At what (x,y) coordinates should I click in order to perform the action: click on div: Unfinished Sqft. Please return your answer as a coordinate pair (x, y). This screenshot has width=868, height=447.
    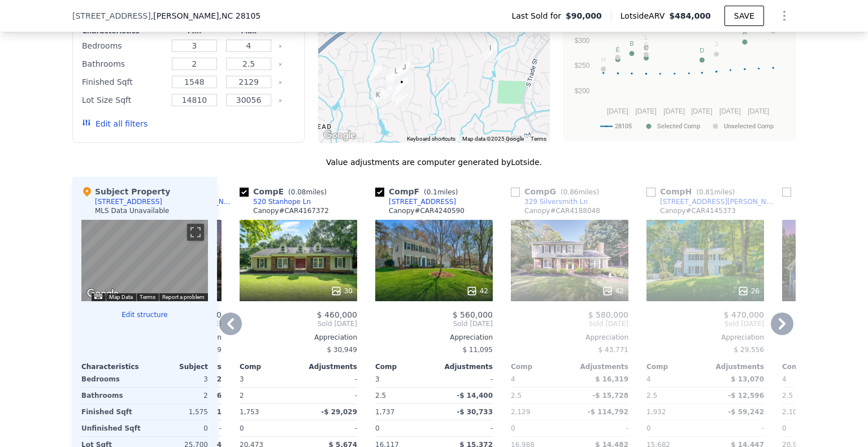
    Looking at the image, I should click on (112, 429).